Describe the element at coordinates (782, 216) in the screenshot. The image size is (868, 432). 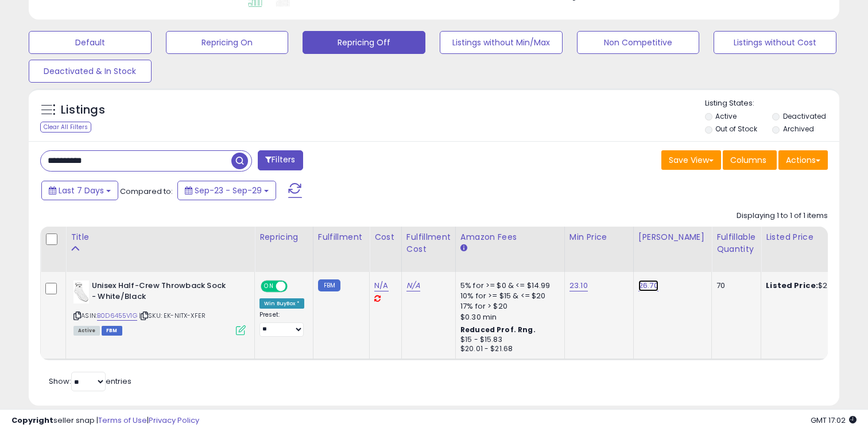
I see `div: Displaying 1 to 1 of 1 items` at that location.